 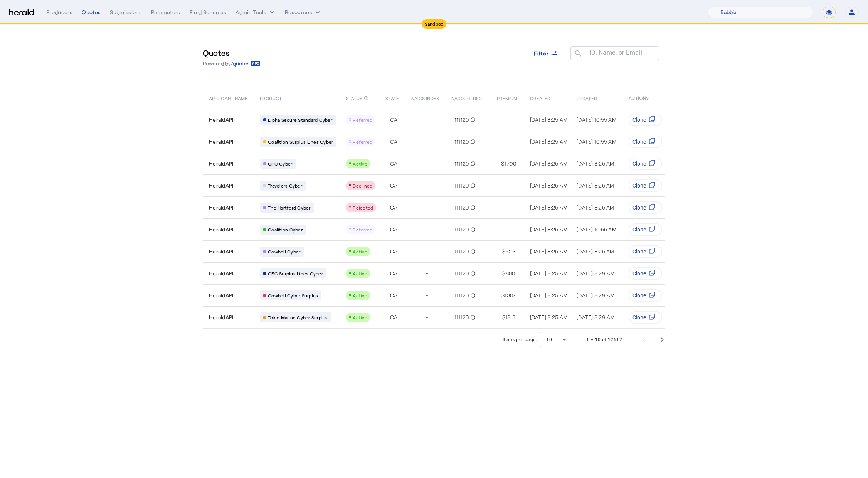 What do you see at coordinates (434, 24) in the screenshot?
I see `div: Sandbox` at bounding box center [434, 24].